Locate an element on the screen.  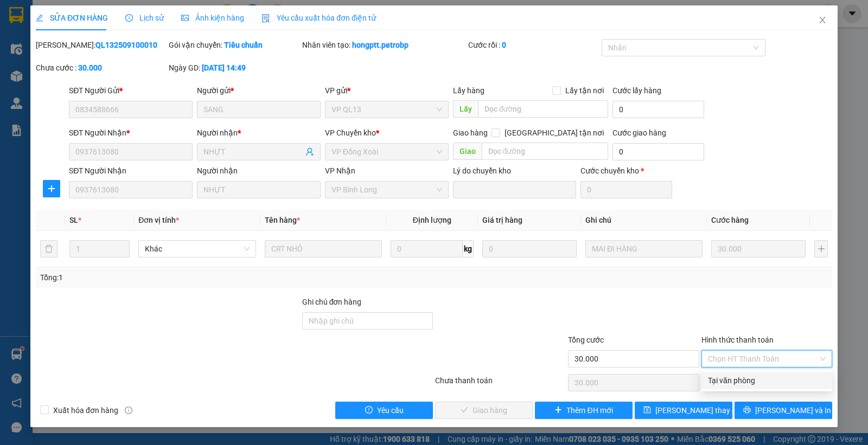
span: info-circle is located at coordinates (129, 410).